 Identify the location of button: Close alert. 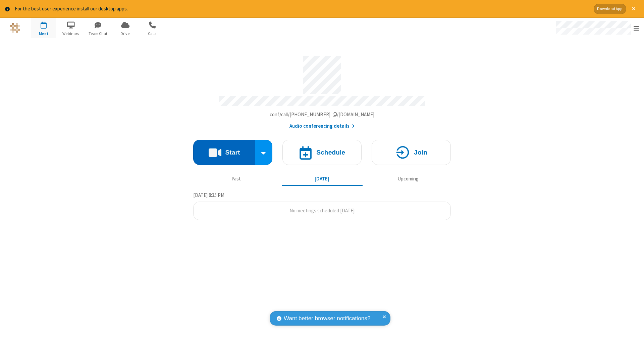
(634, 9).